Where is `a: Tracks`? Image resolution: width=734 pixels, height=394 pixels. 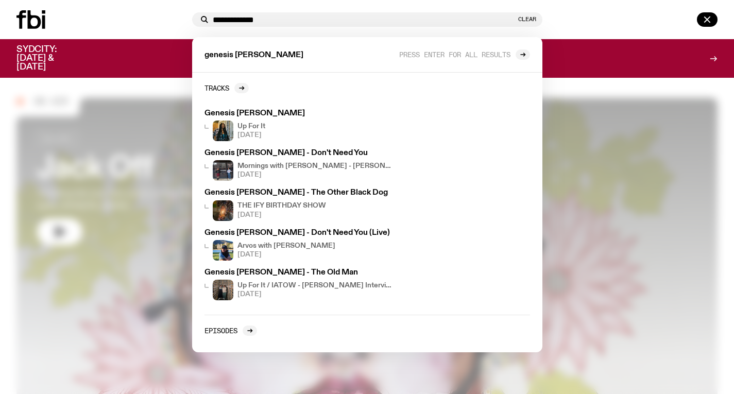 a: Tracks is located at coordinates (227, 88).